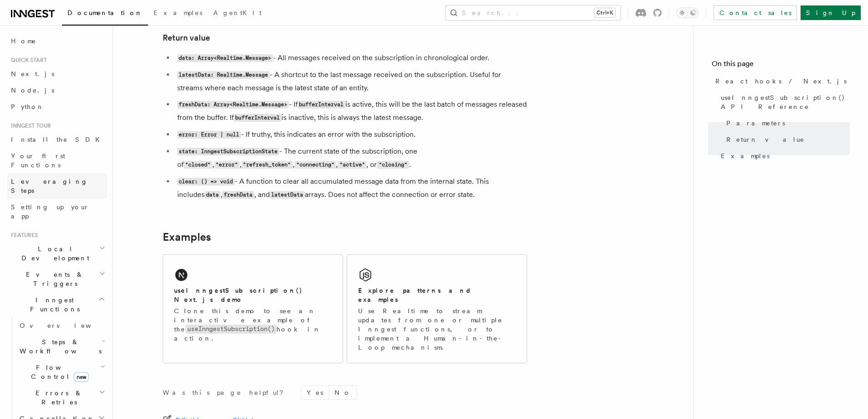  Describe the element at coordinates (57, 41) in the screenshot. I see `a: Home` at that location.